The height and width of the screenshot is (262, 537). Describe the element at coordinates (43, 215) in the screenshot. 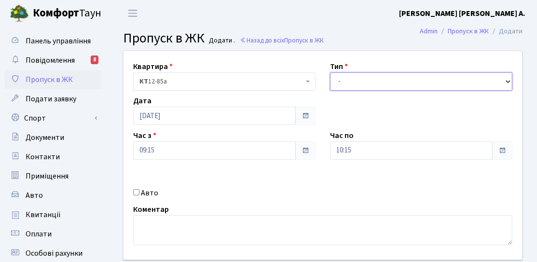

I see `span: Квитанції` at that location.